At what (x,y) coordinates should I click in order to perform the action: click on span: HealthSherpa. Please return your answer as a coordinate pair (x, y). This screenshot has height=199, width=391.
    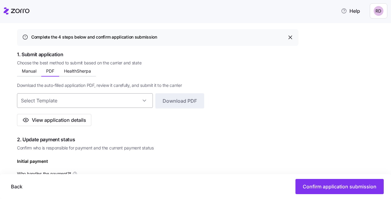
    Looking at the image, I should click on (77, 71).